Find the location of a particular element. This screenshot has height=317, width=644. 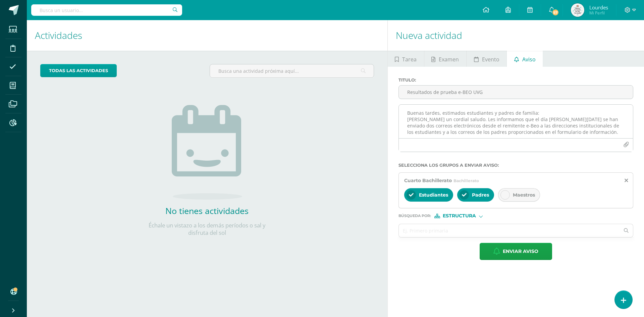

span: Estructura is located at coordinates (459, 216).